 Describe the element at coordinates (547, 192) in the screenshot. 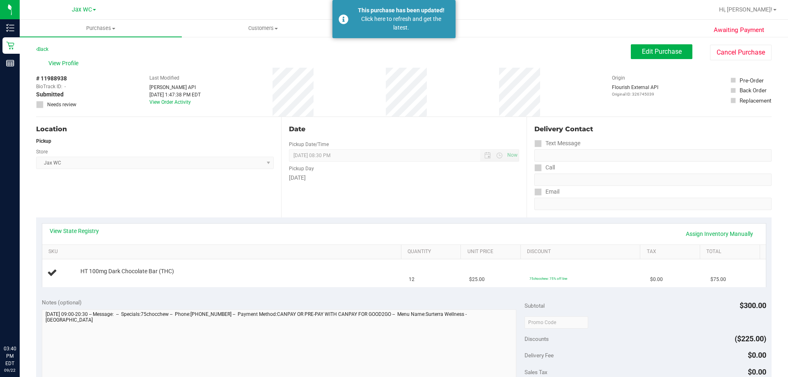

I see `label: Email` at that location.